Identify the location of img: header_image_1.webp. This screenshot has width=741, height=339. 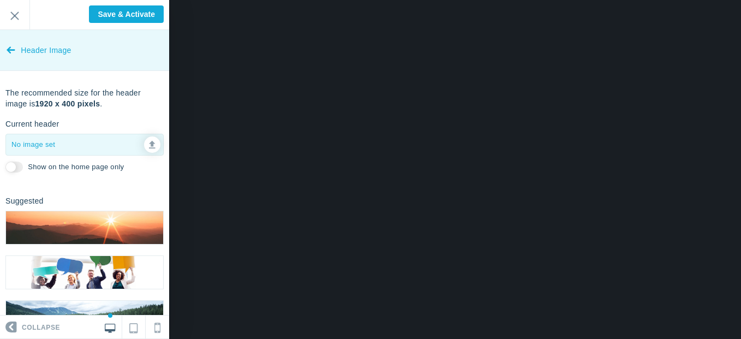
(85, 228).